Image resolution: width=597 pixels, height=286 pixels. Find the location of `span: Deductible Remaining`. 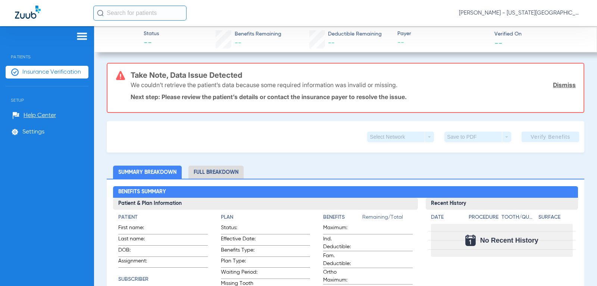

span: Deductible Remaining is located at coordinates (355, 34).